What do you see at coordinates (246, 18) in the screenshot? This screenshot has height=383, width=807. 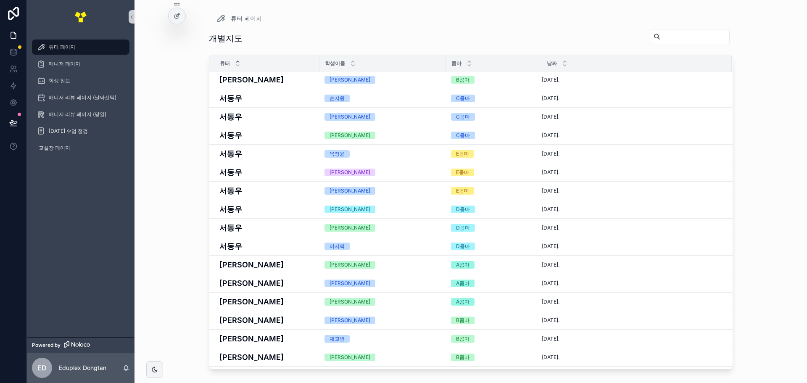 I see `span: 튜터 페이지` at bounding box center [246, 18].